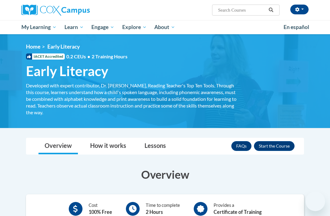  I want to click on a: Engage, so click(103, 27).